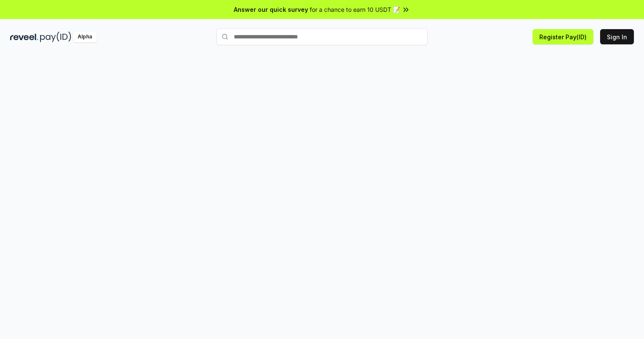 This screenshot has height=339, width=644. What do you see at coordinates (617, 37) in the screenshot?
I see `button: Sign In` at bounding box center [617, 37].